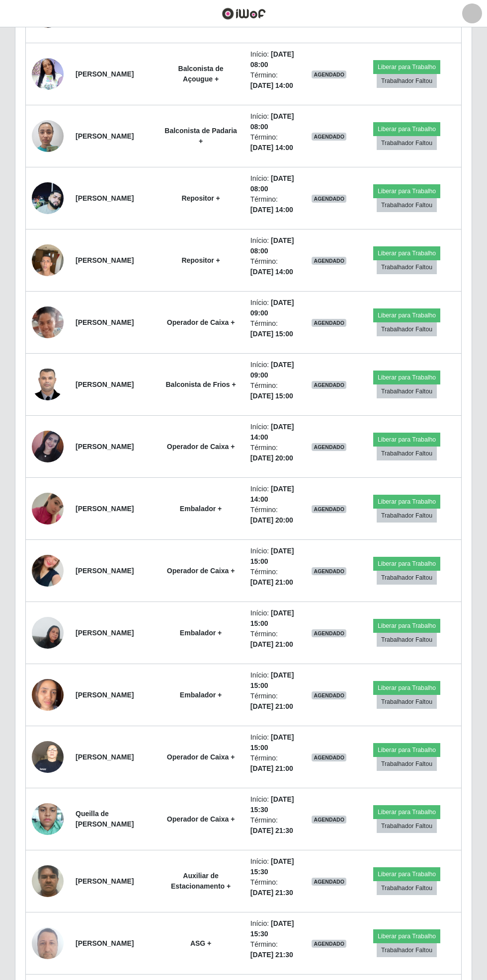  I want to click on strong: Auxiliar de Estacionamento +, so click(201, 881).